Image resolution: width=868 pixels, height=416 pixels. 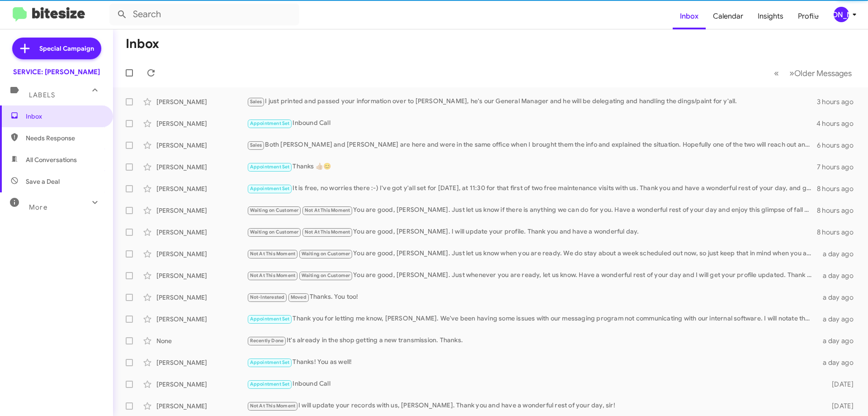 What do you see at coordinates (728, 16) in the screenshot?
I see `span: Calendar` at bounding box center [728, 16].